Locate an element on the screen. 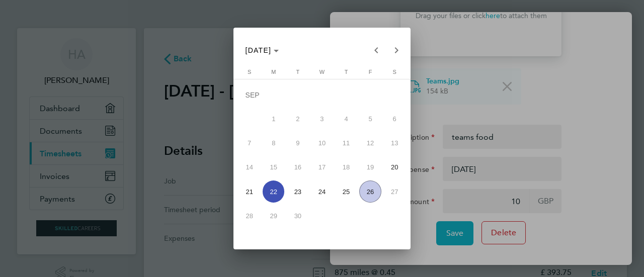  button: September 20, 2025 is located at coordinates (395, 168).